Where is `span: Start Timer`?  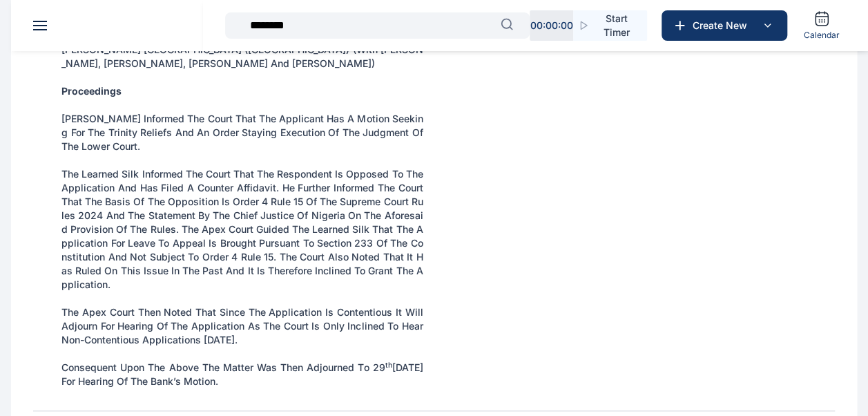 span: Start Timer is located at coordinates (617, 26).